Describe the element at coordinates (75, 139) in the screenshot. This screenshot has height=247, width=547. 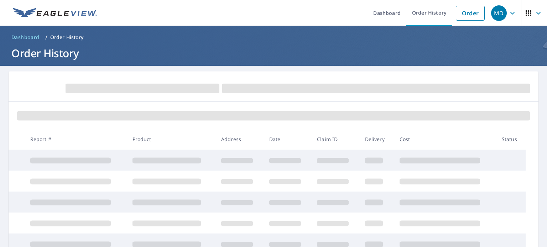
I see `th: Report #` at that location.